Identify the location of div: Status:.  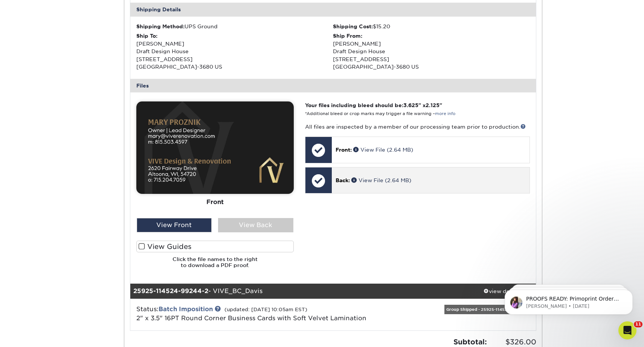
(265, 314).